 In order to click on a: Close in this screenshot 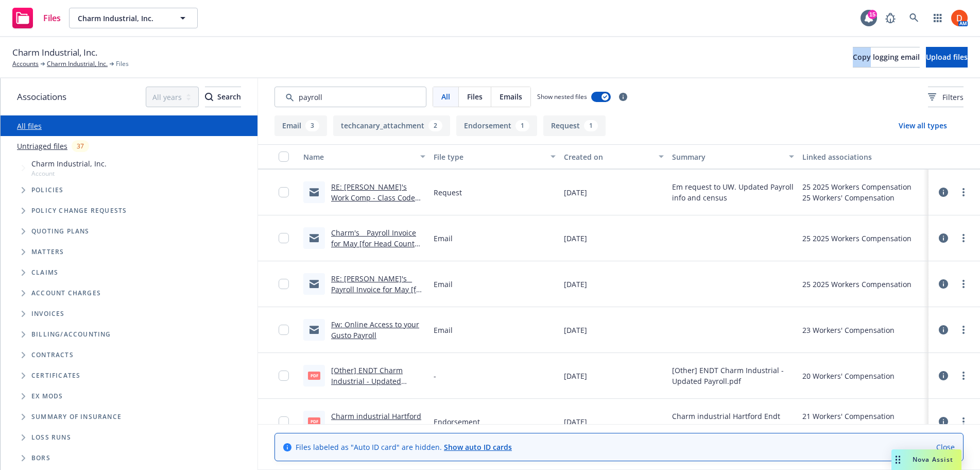, I will do `click(946, 447)`.